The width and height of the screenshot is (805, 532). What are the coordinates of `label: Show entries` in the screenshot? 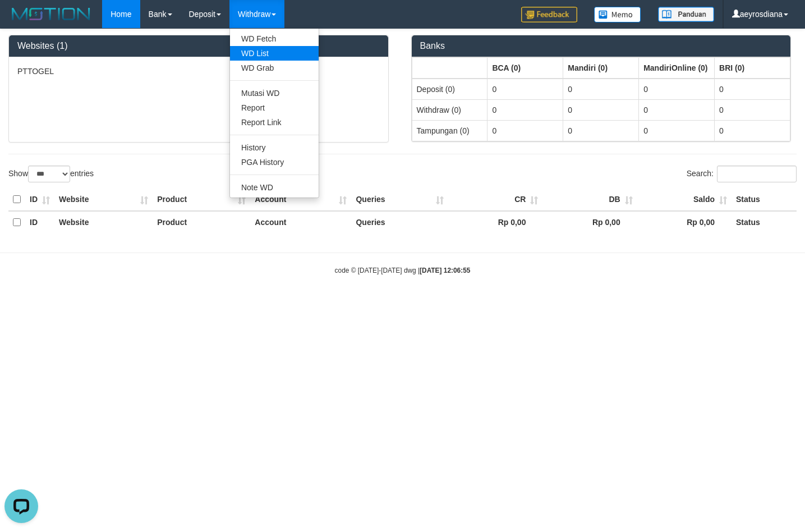 It's located at (51, 174).